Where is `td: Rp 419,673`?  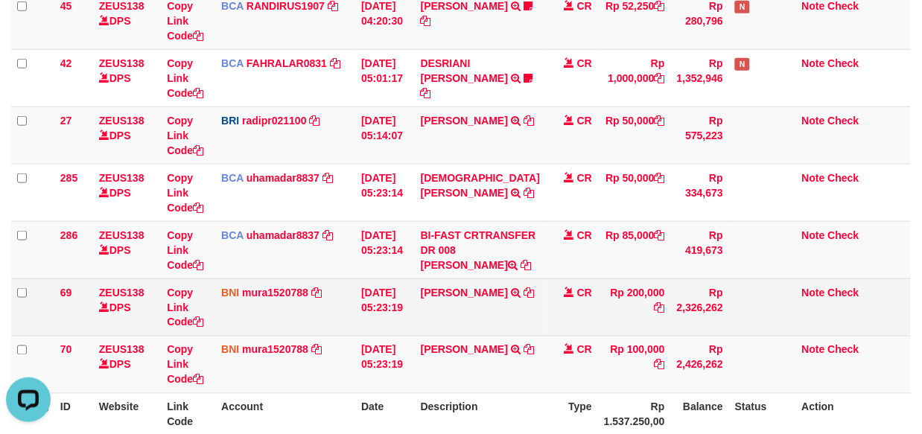 td: Rp 419,673 is located at coordinates (700, 250).